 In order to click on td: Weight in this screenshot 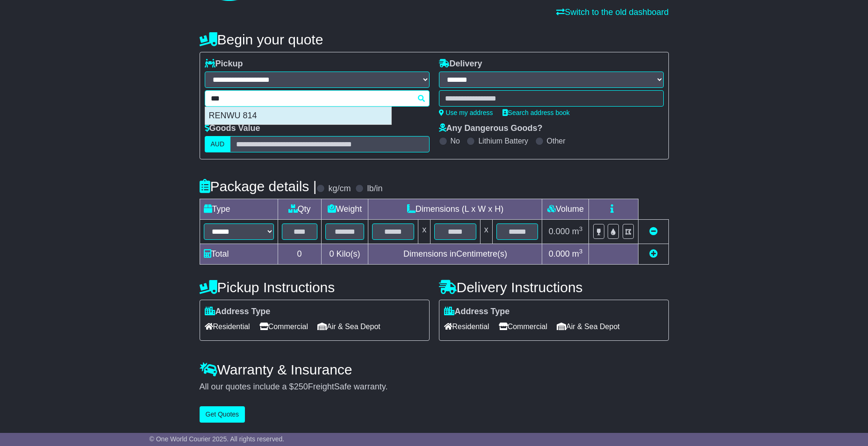, I will do `click(344, 209)`.